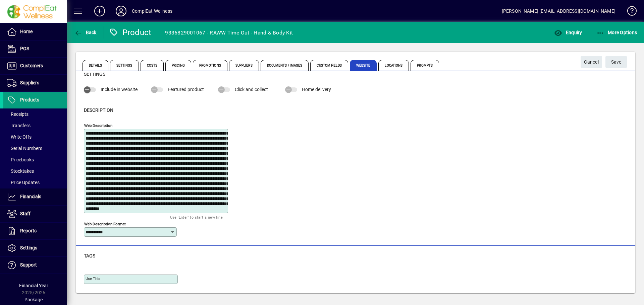 The width and height of the screenshot is (644, 305). What do you see at coordinates (121, 11) in the screenshot?
I see `button: Profile` at bounding box center [121, 11].